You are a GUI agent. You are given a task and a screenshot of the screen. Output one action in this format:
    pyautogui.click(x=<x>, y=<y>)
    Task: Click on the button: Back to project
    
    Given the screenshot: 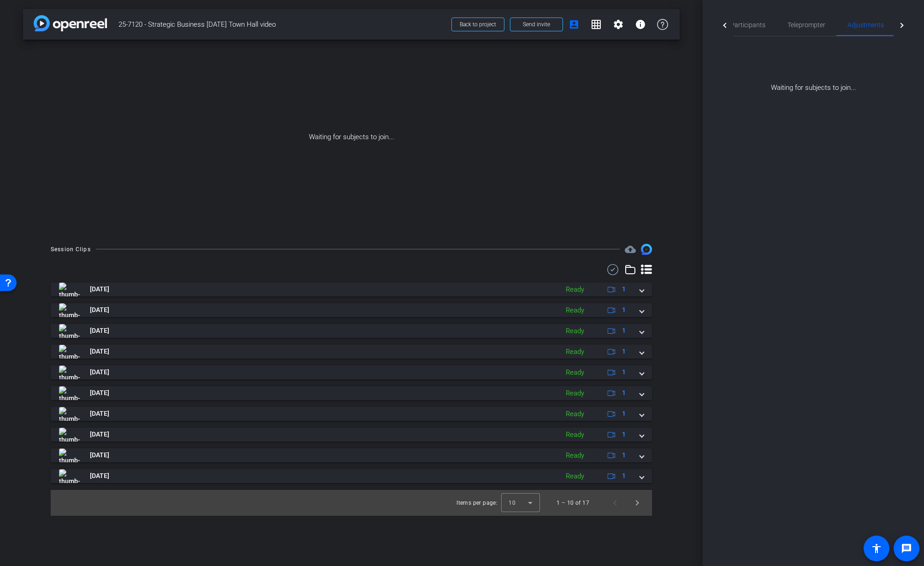 What is the action you would take?
    pyautogui.click(x=478, y=25)
    